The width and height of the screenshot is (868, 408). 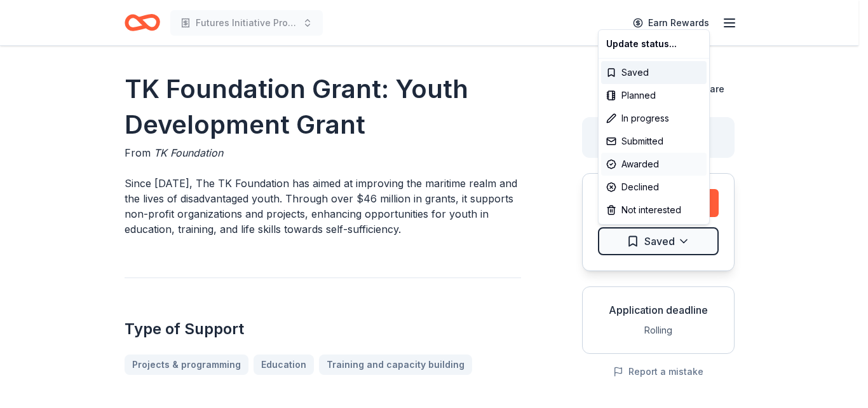 What do you see at coordinates (247, 23) in the screenshot?
I see `span: Futures Initiative Program` at bounding box center [247, 23].